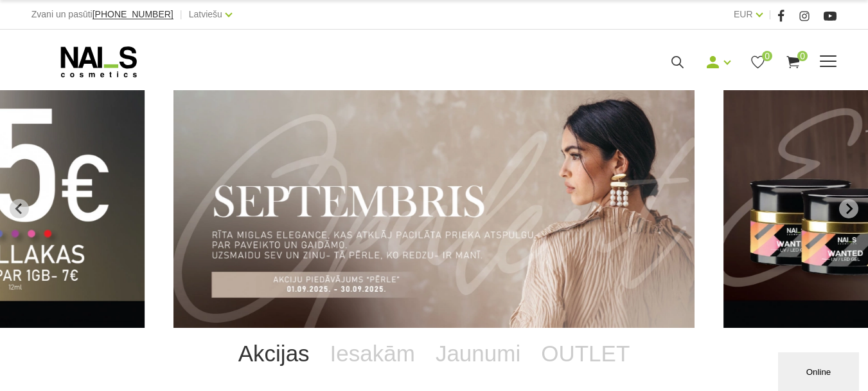 The width and height of the screenshot is (868, 391). What do you see at coordinates (478, 353) in the screenshot?
I see `a: Jaunumi` at bounding box center [478, 353].